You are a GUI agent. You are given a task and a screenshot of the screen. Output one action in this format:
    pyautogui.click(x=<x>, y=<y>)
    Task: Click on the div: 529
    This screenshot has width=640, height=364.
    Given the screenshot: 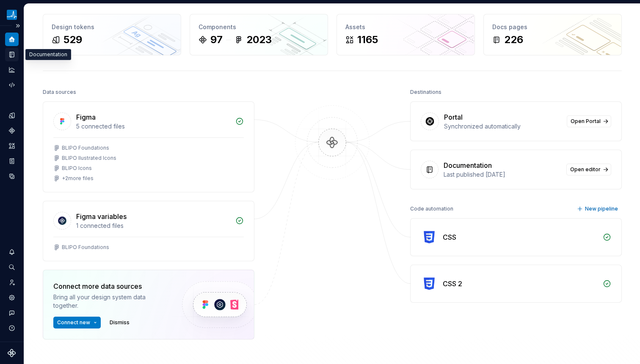 What is the action you would take?
    pyautogui.click(x=73, y=40)
    